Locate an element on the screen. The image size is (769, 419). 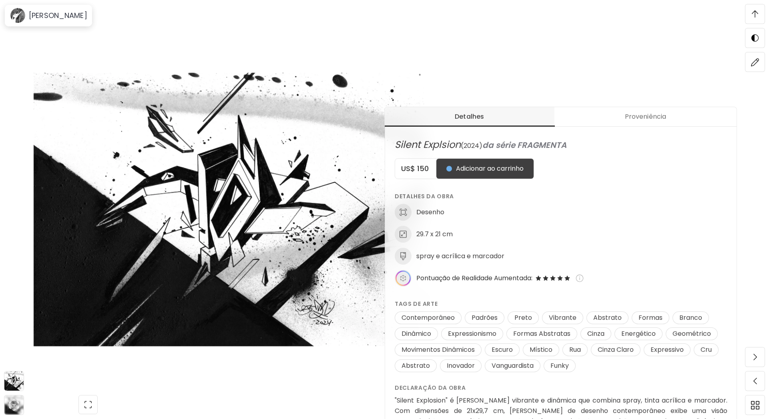
span: Dinâmico is located at coordinates (416, 334).